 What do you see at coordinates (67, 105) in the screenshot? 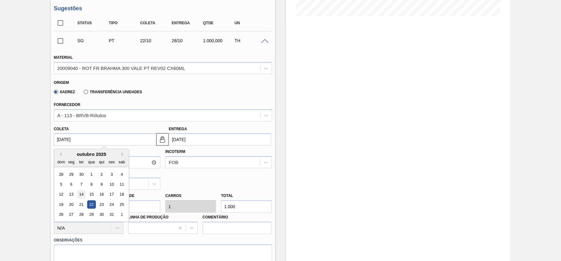
I see `label: Fornecedor` at bounding box center [67, 105].